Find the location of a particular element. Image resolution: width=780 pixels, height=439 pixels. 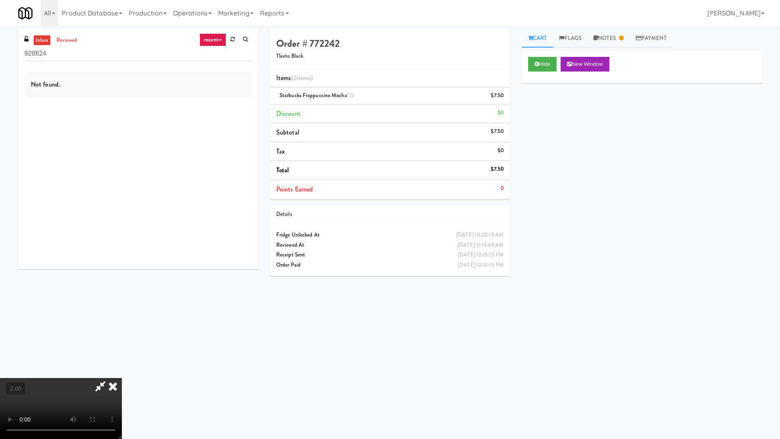

a: inbox is located at coordinates (42, 40).